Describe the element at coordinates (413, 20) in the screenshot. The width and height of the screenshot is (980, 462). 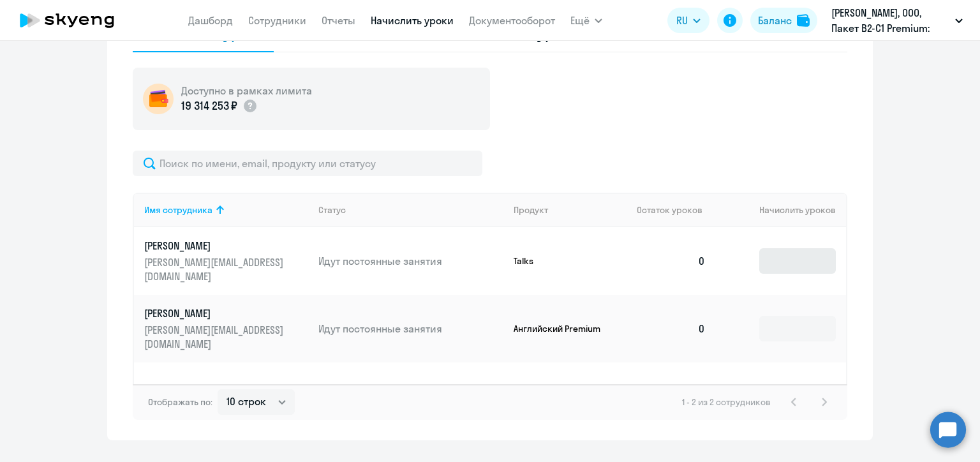
I see `a: Начислить уроки` at that location.